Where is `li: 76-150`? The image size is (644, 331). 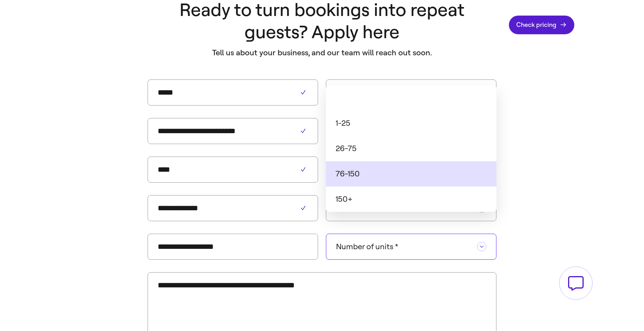 li: 76-150 is located at coordinates (411, 174).